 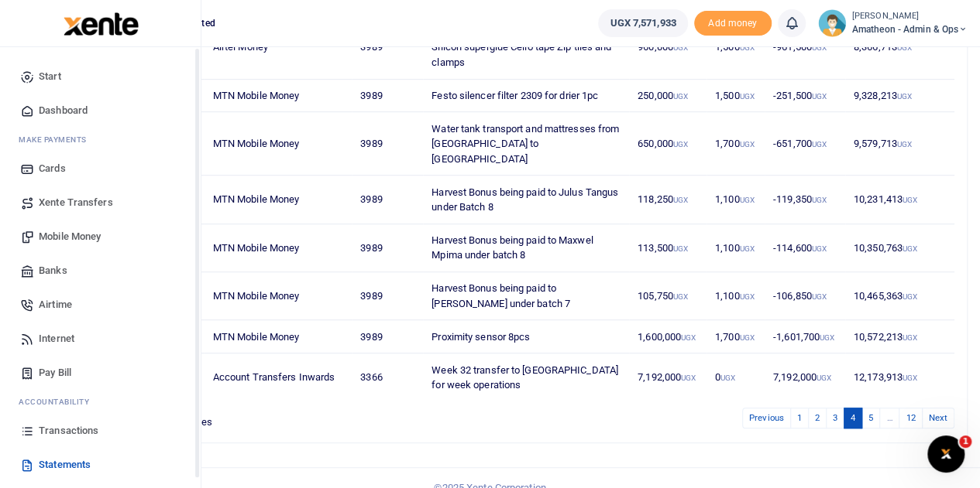 I want to click on td: -251,500, so click(x=805, y=96).